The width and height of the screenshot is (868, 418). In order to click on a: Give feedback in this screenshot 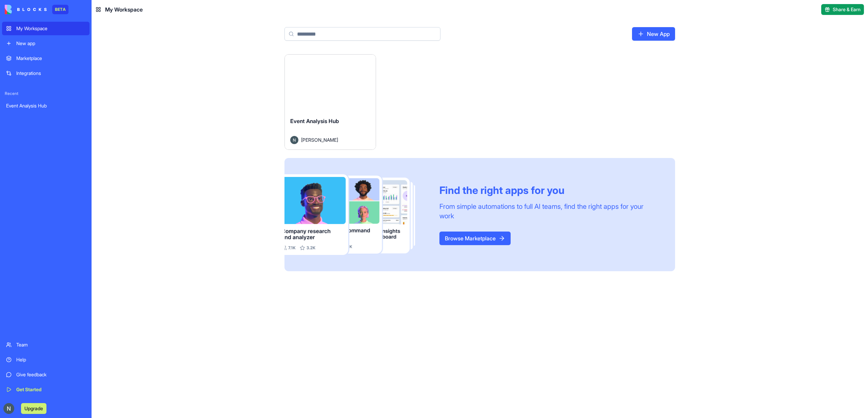, I will do `click(46, 375)`.